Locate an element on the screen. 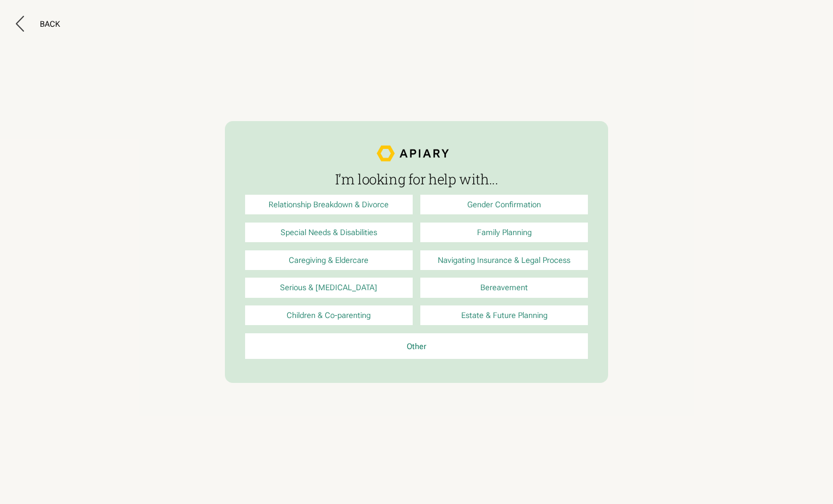 Image resolution: width=833 pixels, height=504 pixels. h3: I’m looking for help with... is located at coordinates (416, 179).